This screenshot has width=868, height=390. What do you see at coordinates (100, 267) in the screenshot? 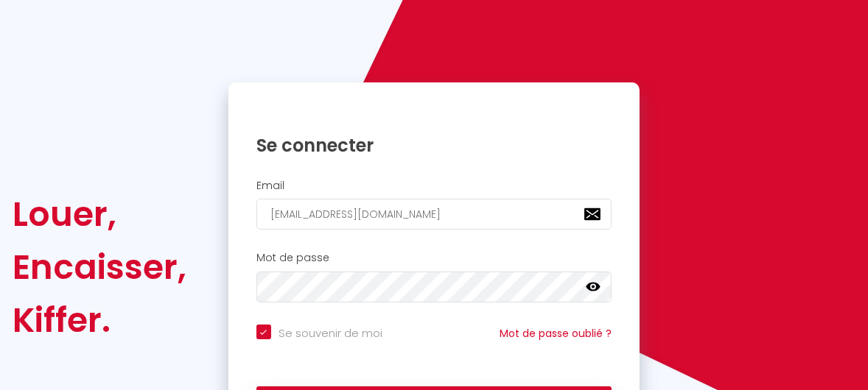
I see `div: Encaisser,` at bounding box center [100, 267].